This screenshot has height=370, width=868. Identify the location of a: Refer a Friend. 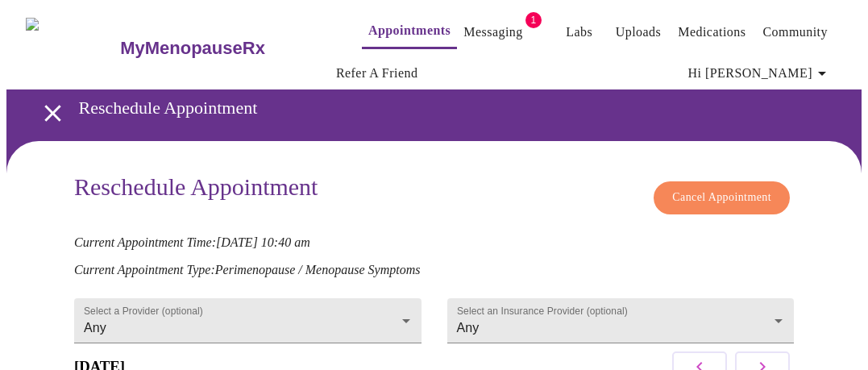
(377, 74).